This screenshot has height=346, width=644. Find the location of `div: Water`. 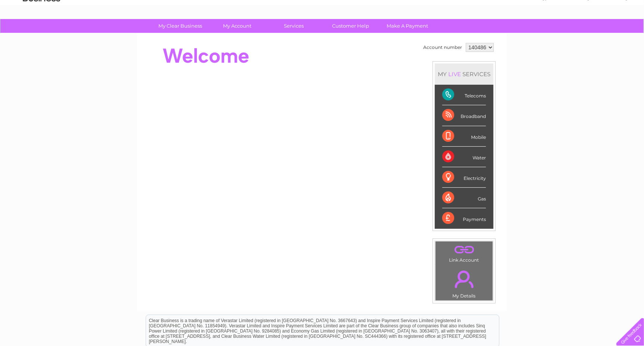

div: Water is located at coordinates (464, 157).